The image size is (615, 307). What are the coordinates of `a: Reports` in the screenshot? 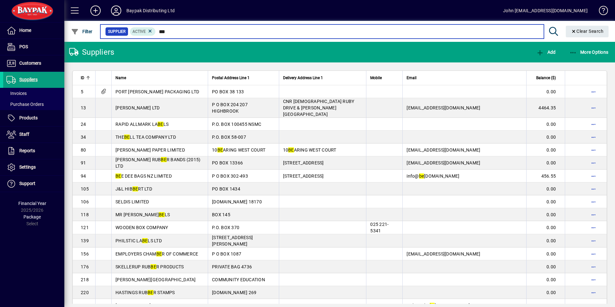 It's located at (34, 151).